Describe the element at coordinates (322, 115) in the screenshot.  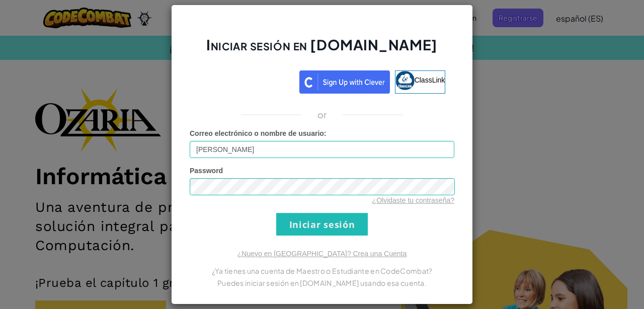
I see `p: or` at that location.